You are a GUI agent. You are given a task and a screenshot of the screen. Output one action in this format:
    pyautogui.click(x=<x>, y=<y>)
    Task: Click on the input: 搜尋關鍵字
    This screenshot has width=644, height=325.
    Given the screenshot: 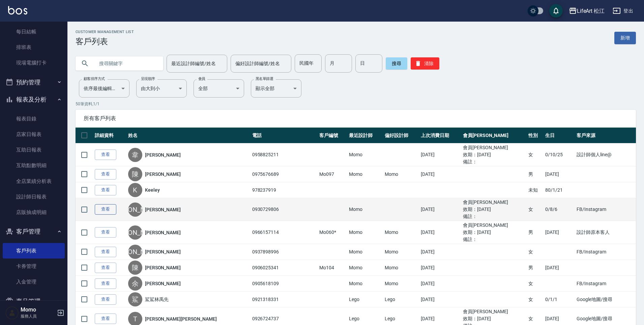 What is the action you would take?
    pyautogui.click(x=126, y=63)
    